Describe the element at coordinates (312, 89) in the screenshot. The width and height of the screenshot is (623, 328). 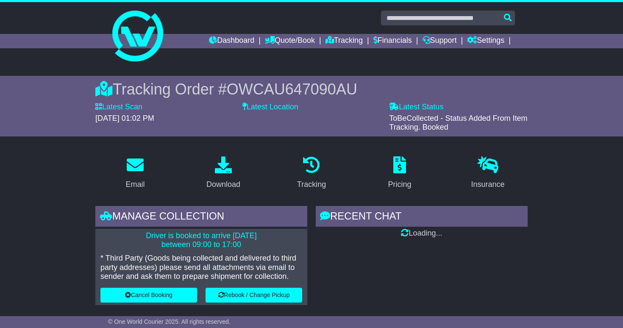
I see `div: Tracking Order #` at that location.